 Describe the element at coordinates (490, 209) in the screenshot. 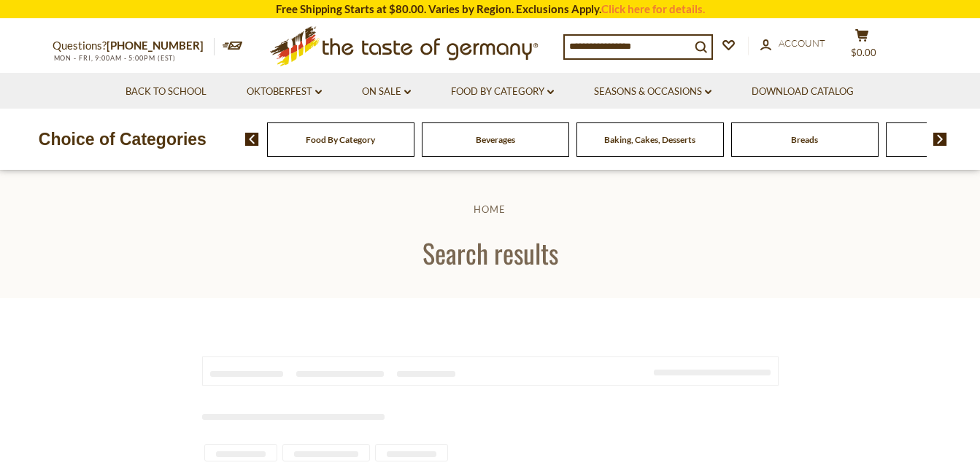

I see `span: Home` at that location.